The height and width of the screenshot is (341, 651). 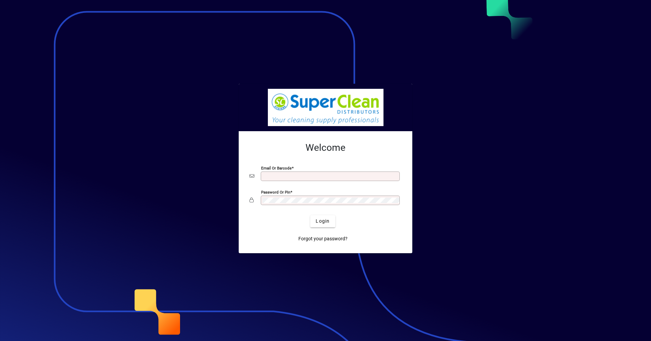 What do you see at coordinates (326, 148) in the screenshot?
I see `h2: Welcome` at bounding box center [326, 148].